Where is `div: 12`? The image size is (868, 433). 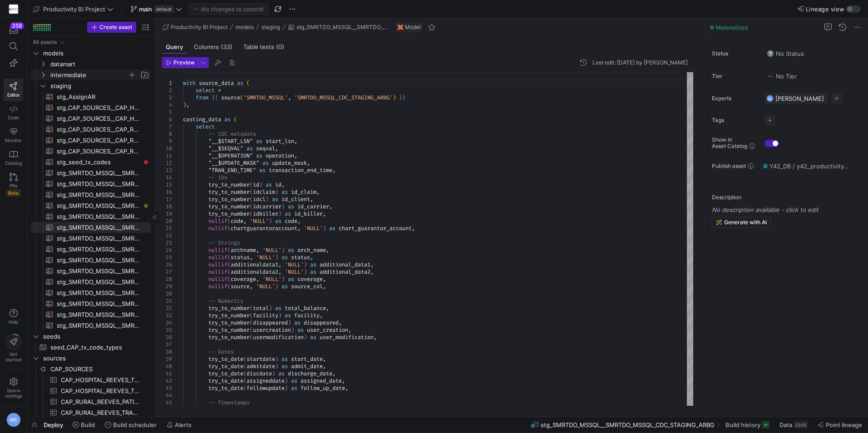
div: 12 is located at coordinates (167, 163).